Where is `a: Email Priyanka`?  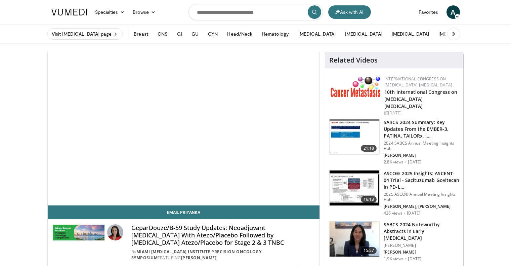
a: Email Priyanka is located at coordinates (184, 212).